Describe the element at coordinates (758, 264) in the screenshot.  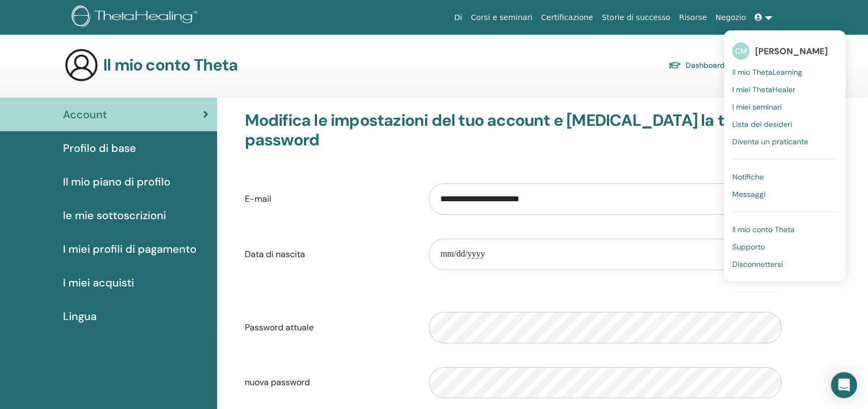
I see `span: Disconnettersi` at that location.